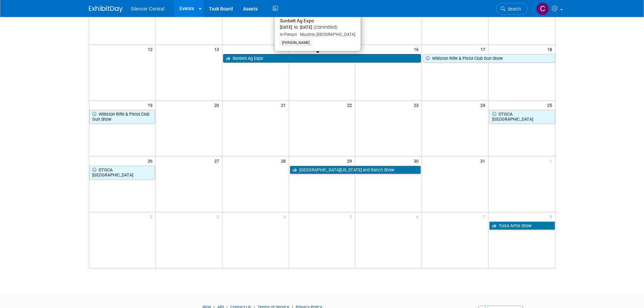  Describe the element at coordinates (285, 217) in the screenshot. I see `span: 4` at that location.